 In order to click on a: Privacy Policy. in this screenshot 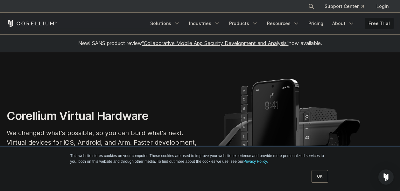, I will do `click(255, 162)`.